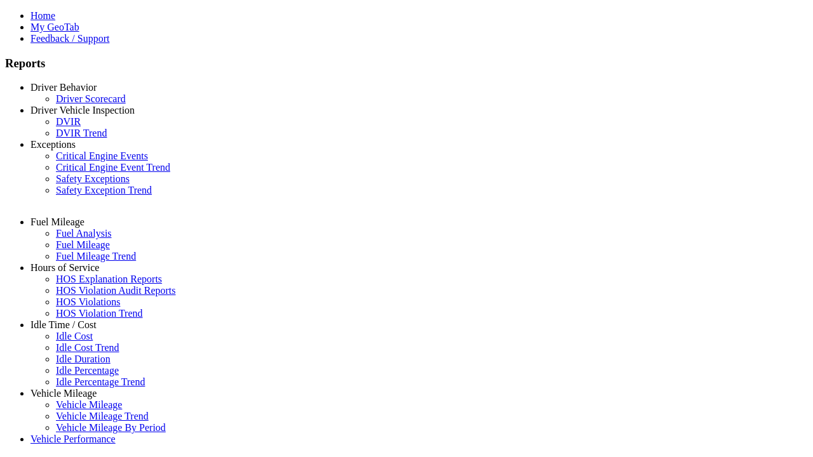 The height and width of the screenshot is (457, 813). I want to click on a: Driver Vehicle Inspection, so click(83, 110).